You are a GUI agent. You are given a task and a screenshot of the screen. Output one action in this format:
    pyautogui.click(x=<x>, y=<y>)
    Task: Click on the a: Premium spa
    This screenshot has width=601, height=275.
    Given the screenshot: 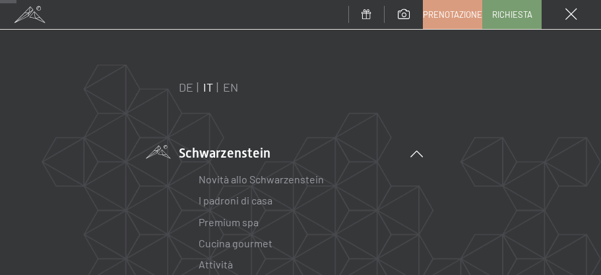 What is the action you would take?
    pyautogui.click(x=228, y=222)
    